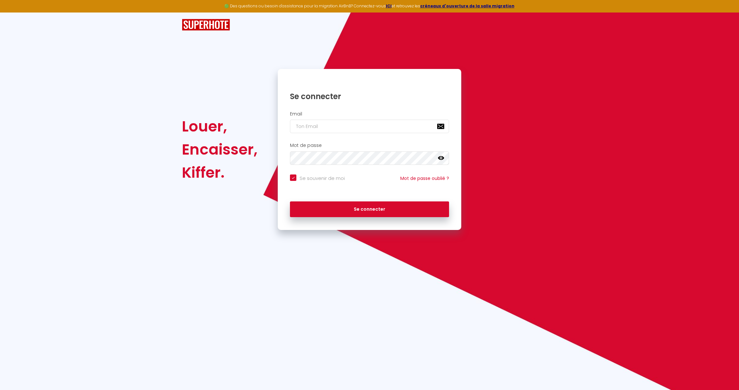  What do you see at coordinates (370, 145) in the screenshot?
I see `h2: Mot de passe` at bounding box center [370, 145].